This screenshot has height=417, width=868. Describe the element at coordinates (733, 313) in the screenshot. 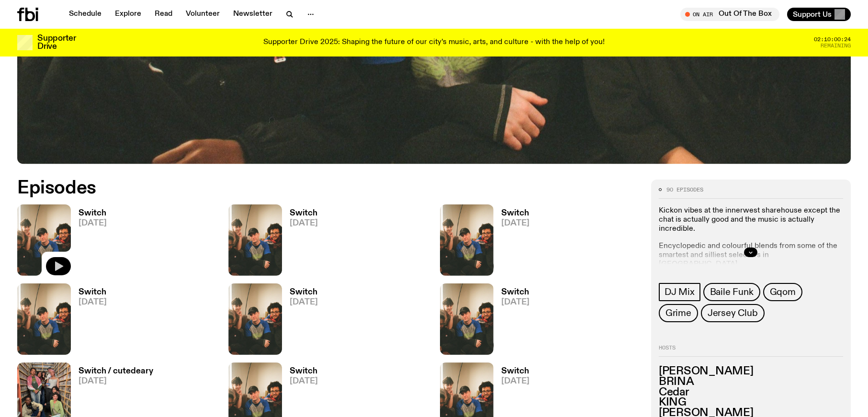

I see `span: Jersey Club` at that location.